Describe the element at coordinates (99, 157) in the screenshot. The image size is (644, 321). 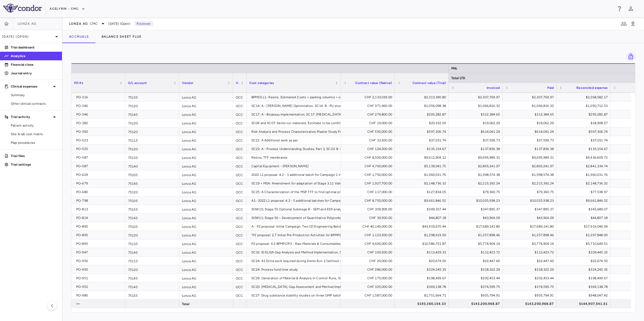
I see `div: PO-587` at that location.